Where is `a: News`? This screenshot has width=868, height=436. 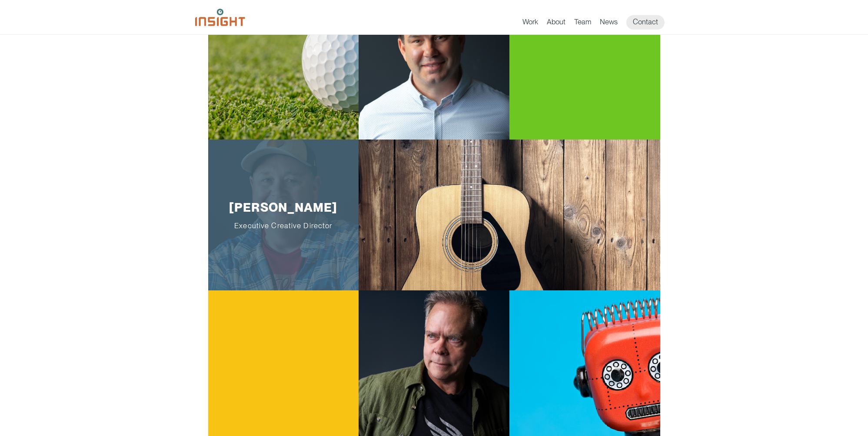
a: News is located at coordinates (609, 23).